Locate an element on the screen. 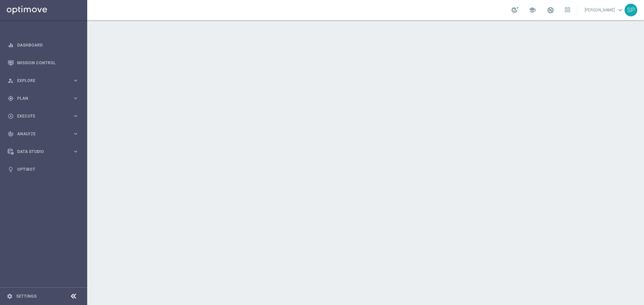 This screenshot has width=644, height=305. button: play_circle_outline Execute keyboard_arrow_right is located at coordinates (43, 116).